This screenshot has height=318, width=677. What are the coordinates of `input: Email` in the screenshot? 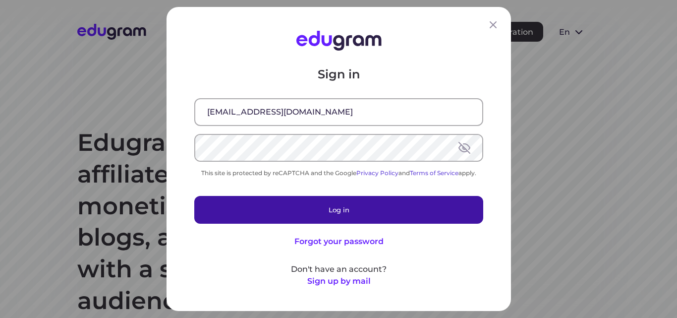 It's located at (338, 112).